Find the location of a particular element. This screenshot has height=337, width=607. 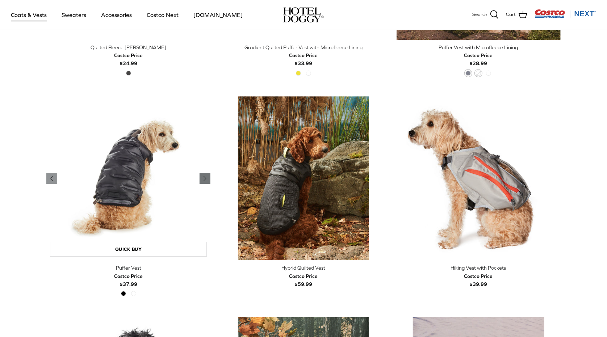

div: Puffer Vest with Microfleece Lining is located at coordinates (478, 47).